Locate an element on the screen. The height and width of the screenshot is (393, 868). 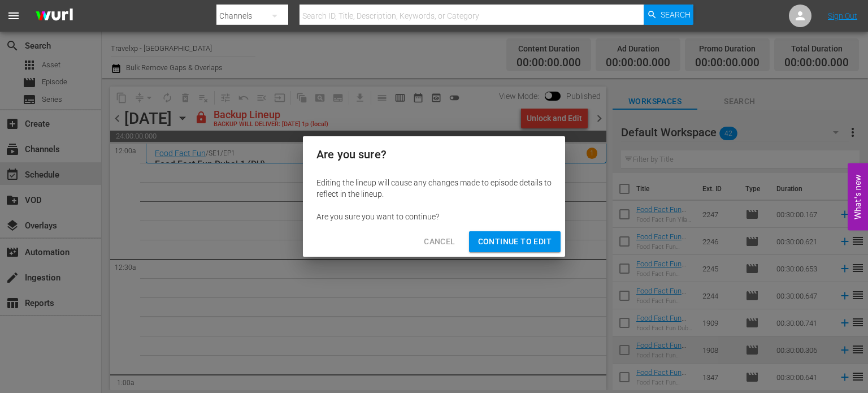
h2: Are you sure? is located at coordinates (434, 154).